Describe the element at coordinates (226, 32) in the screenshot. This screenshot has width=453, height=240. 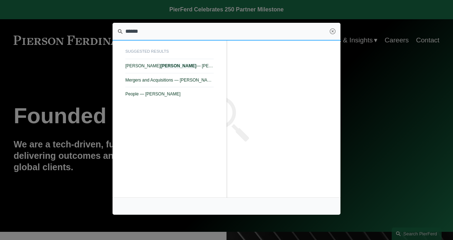
I see `input: Search this site` at that location.